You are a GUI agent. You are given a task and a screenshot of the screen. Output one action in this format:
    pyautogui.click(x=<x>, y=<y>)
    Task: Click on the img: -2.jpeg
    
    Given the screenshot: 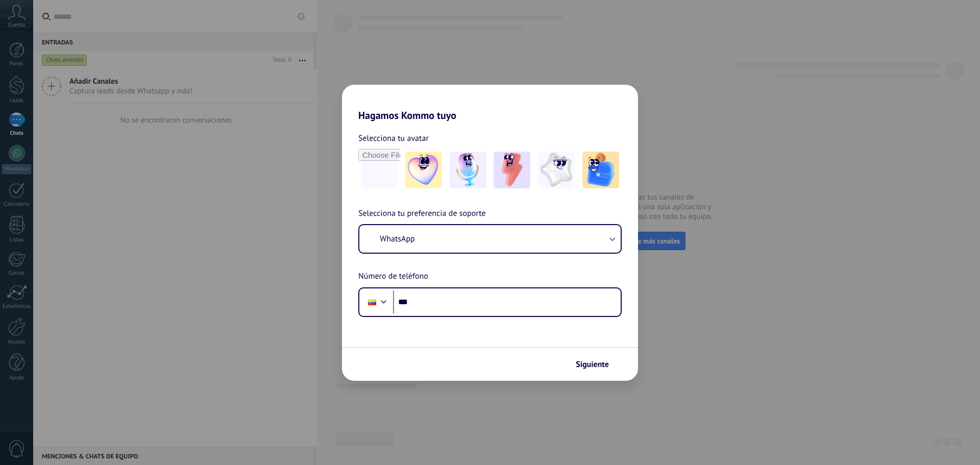 What is the action you would take?
    pyautogui.click(x=468, y=170)
    